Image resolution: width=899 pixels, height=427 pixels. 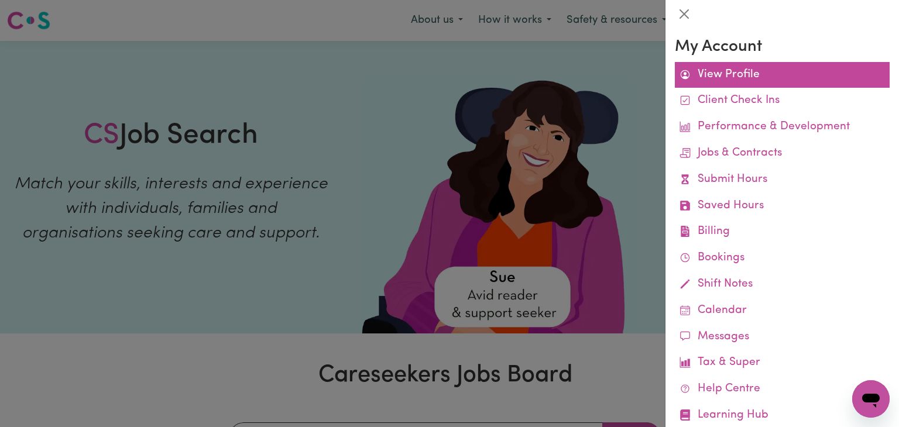 What do you see at coordinates (782, 180) in the screenshot?
I see `a: Submit Hours` at bounding box center [782, 180].